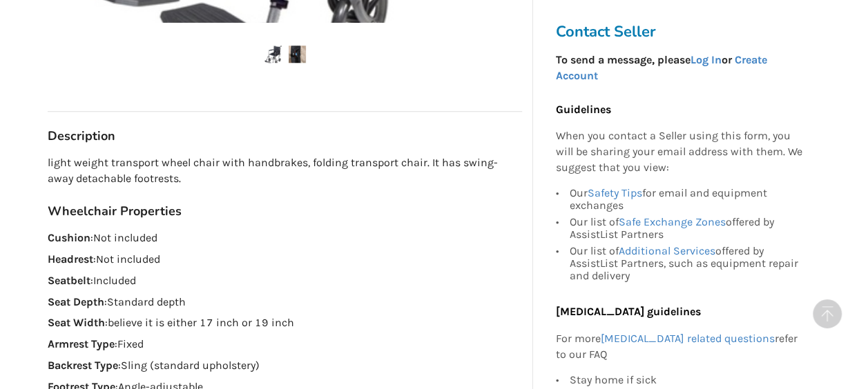  Describe the element at coordinates (686, 380) in the screenshot. I see `div: Stay home if sick` at that location.